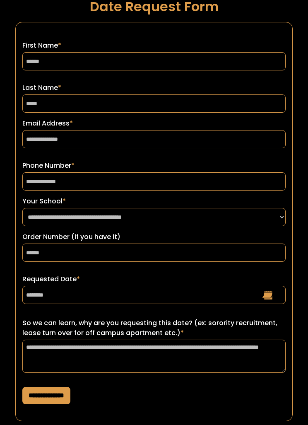 The height and width of the screenshot is (425, 308). Describe the element at coordinates (154, 46) in the screenshot. I see `label: First Name` at that location.